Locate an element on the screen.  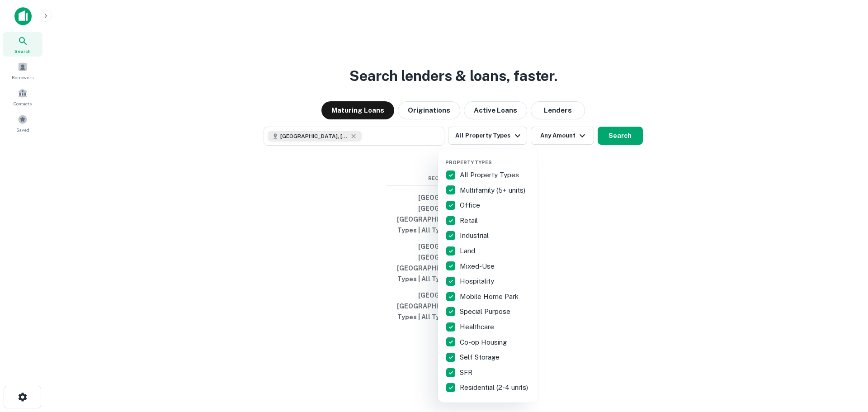
p: Mixed-Use is located at coordinates (478, 266).